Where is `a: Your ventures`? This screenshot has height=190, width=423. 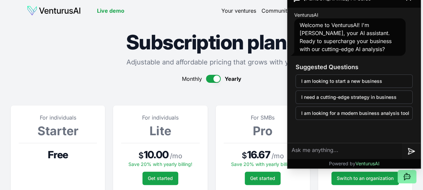 a: Your ventures is located at coordinates (239, 11).